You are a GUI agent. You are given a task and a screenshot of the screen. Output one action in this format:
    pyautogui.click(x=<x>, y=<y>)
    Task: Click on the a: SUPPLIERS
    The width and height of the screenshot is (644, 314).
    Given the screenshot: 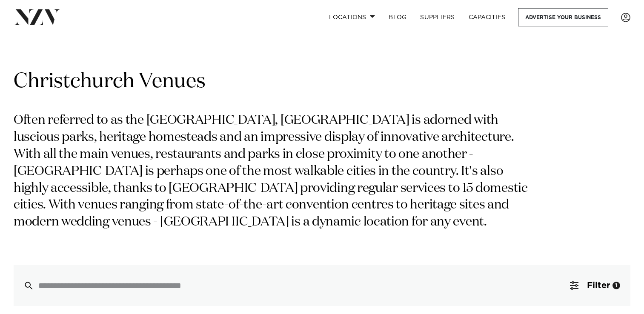 What is the action you would take?
    pyautogui.click(x=437, y=17)
    